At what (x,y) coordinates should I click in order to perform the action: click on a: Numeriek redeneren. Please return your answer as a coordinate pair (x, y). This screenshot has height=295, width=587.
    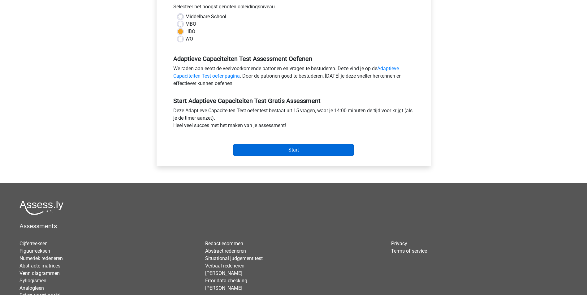
    Looking at the image, I should click on (41, 258).